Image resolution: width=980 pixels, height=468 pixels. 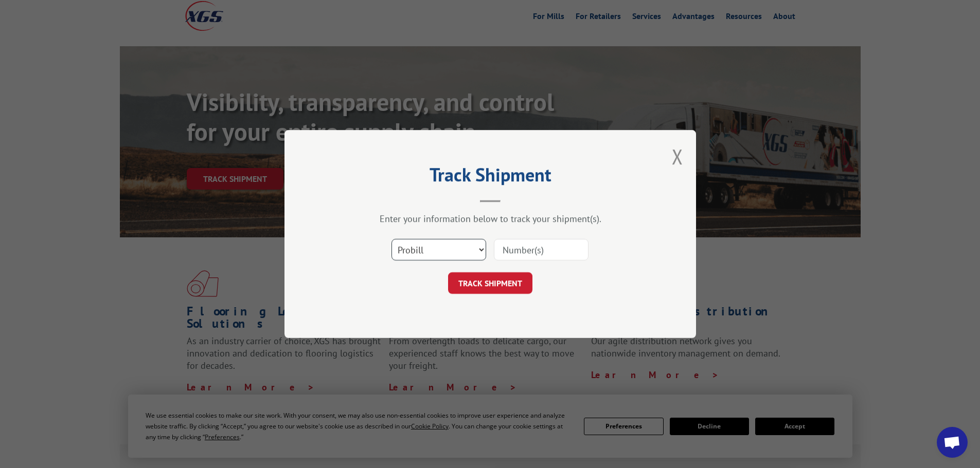 What do you see at coordinates (952, 443) in the screenshot?
I see `div: Open chat` at bounding box center [952, 443].